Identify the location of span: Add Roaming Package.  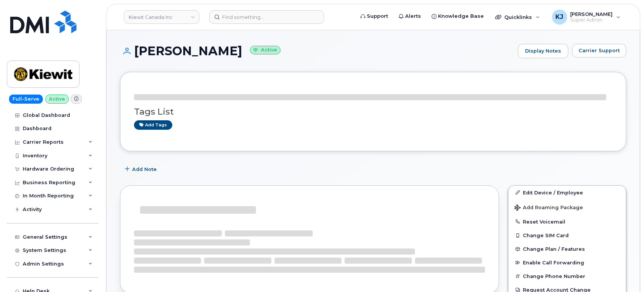
(548, 208).